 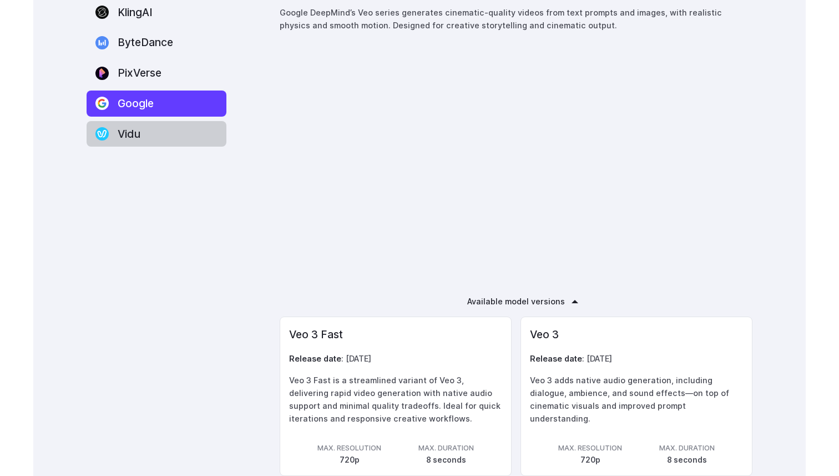 What do you see at coordinates (396, 399) in the screenshot?
I see `p: Veo 3 Fast is a streamlined variant of Veo 3, delivering rapid video generation with native audio...` at bounding box center [396, 399].